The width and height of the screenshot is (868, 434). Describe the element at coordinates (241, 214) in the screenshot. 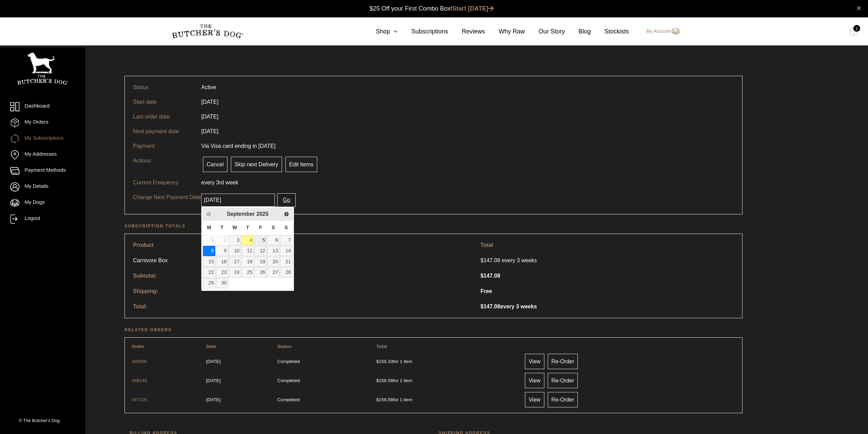

I see `span: September` at that location.